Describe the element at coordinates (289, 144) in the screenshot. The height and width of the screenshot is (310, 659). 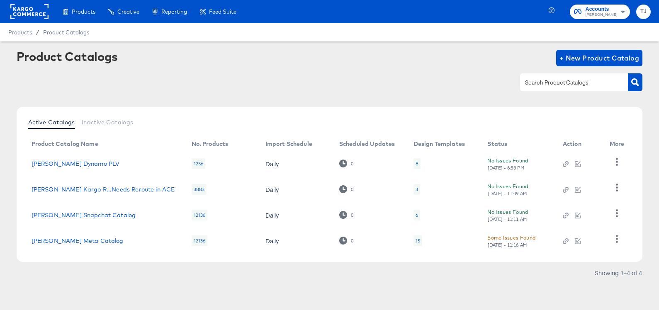
I see `div: Import Schedule` at that location.